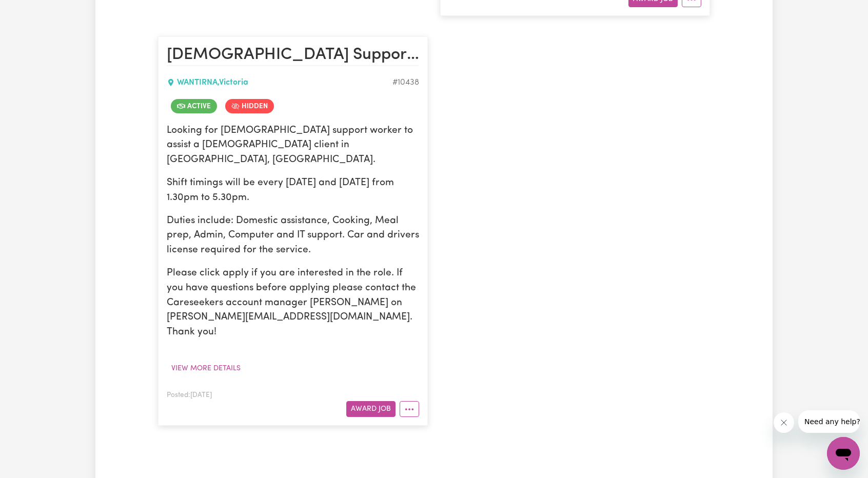  I want to click on div: Job ID #10438, so click(406, 82).